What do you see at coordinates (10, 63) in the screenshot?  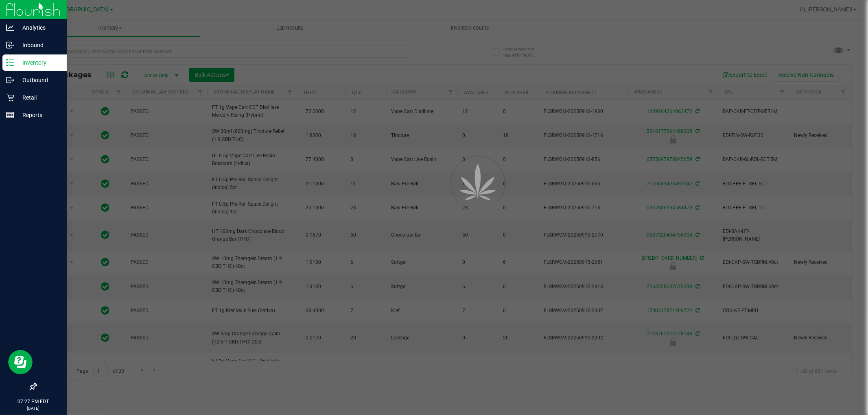 I see `inline-svg: Inventory` at bounding box center [10, 63].